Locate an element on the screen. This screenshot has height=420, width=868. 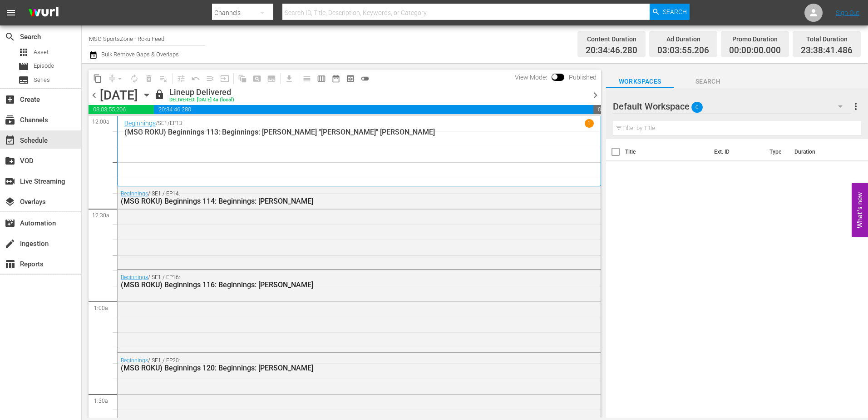
span: Live Streaming is located at coordinates (10, 181).